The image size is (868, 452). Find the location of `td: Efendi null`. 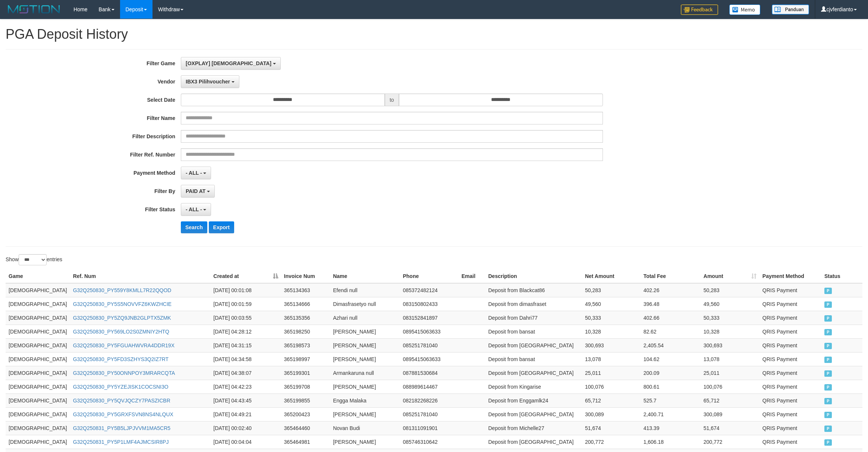

td: Efendi null is located at coordinates (365, 290).